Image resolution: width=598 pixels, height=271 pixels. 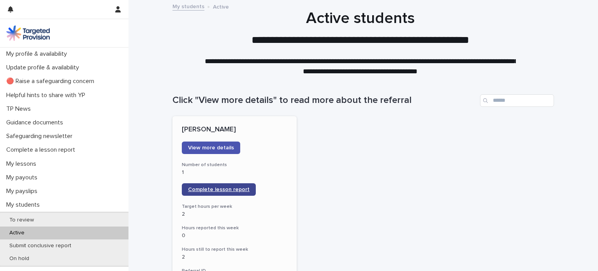 I want to click on h3: Hours still to report this week, so click(x=234, y=249).